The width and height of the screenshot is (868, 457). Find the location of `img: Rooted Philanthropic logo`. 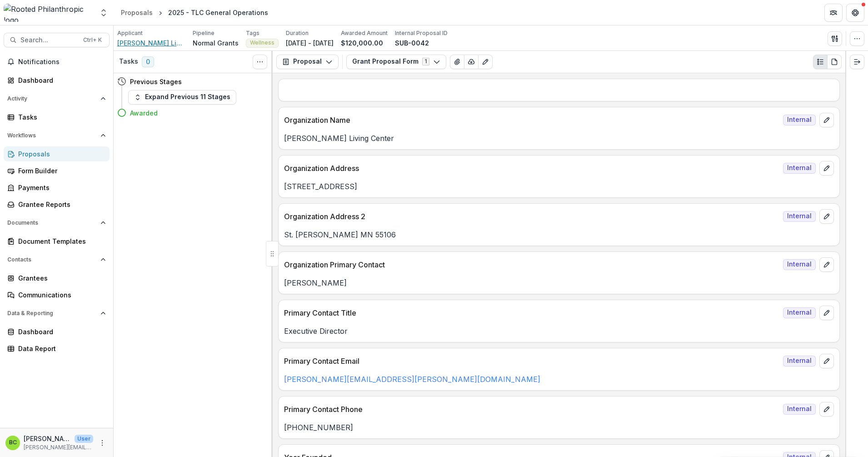

img: Rooted Philanthropic logo is located at coordinates (49, 13).